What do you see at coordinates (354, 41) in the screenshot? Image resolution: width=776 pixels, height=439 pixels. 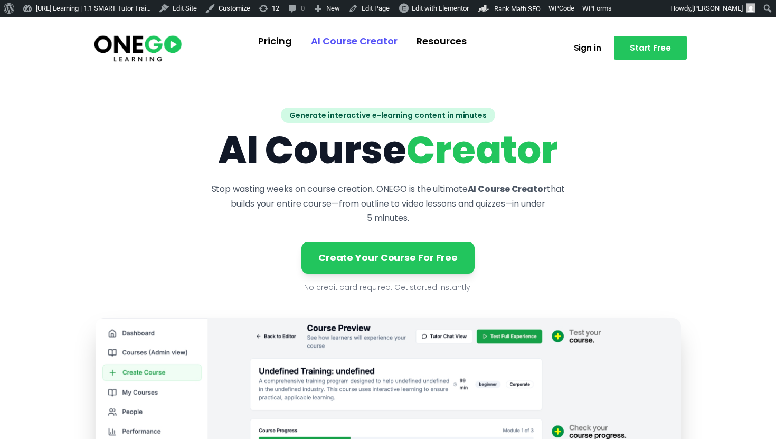 I see `a: AI Course Creator` at bounding box center [354, 41].